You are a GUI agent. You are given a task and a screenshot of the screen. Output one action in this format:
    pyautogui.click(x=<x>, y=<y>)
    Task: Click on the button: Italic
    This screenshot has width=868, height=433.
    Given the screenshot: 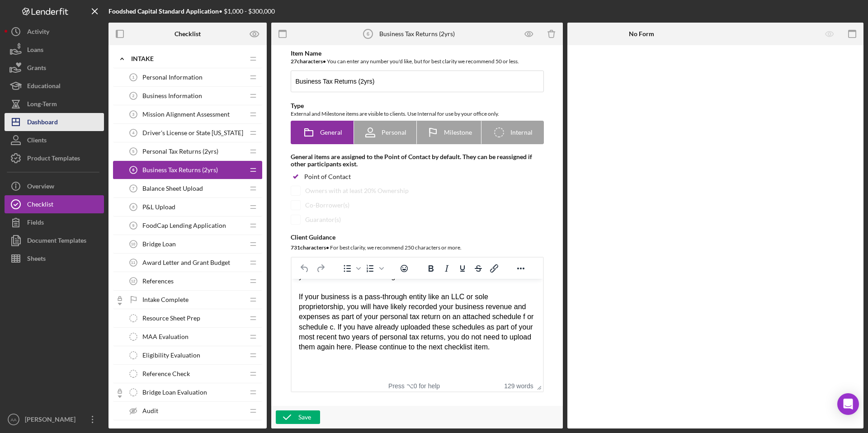 What is the action you would take?
    pyautogui.click(x=447, y=268)
    